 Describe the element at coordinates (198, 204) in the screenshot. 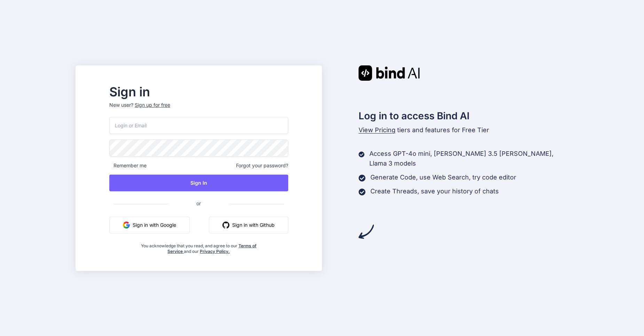

I see `span: or` at that location.